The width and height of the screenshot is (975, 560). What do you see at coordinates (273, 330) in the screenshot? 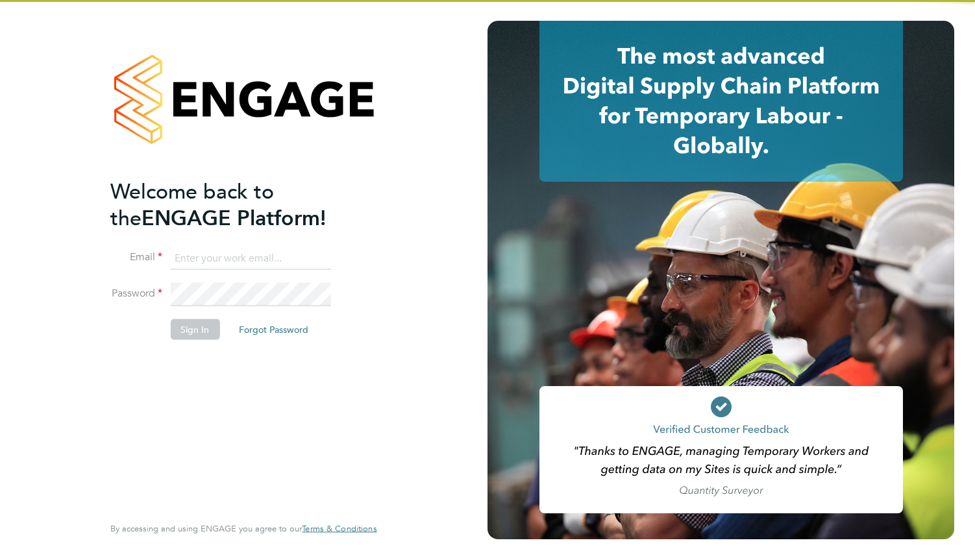
I see `button: Forgot Password` at bounding box center [273, 330].